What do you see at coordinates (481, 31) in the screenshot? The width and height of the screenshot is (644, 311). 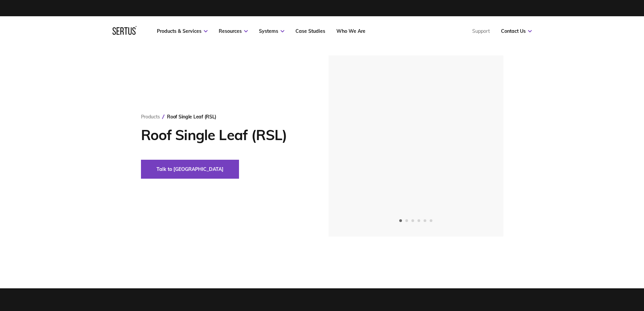 I see `a: Support` at bounding box center [481, 31].